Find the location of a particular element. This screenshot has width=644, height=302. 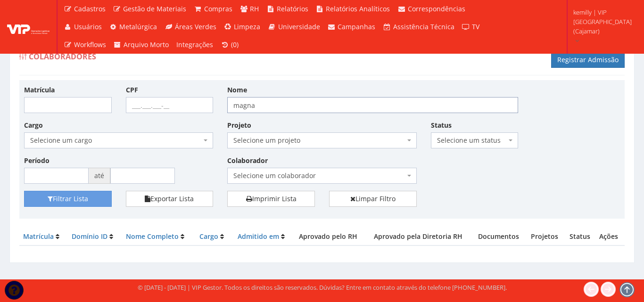

span: Correspondências is located at coordinates (437, 8).